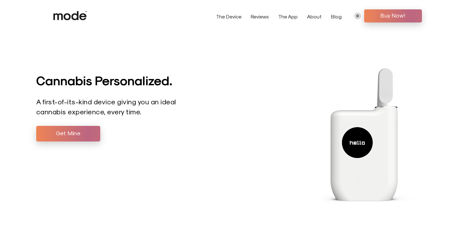 This screenshot has height=228, width=475. Describe the element at coordinates (393, 16) in the screenshot. I see `a: Buy Now!` at that location.